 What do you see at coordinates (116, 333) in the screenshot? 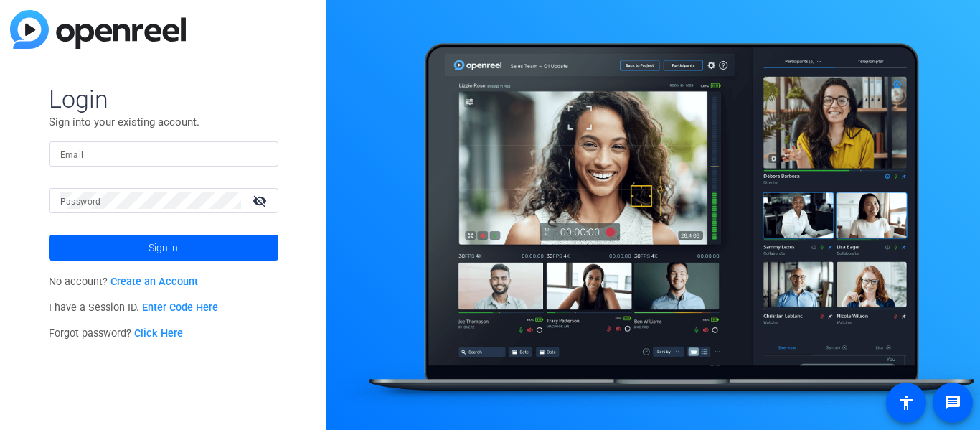
I see `span: Forgot password?` at bounding box center [116, 333].